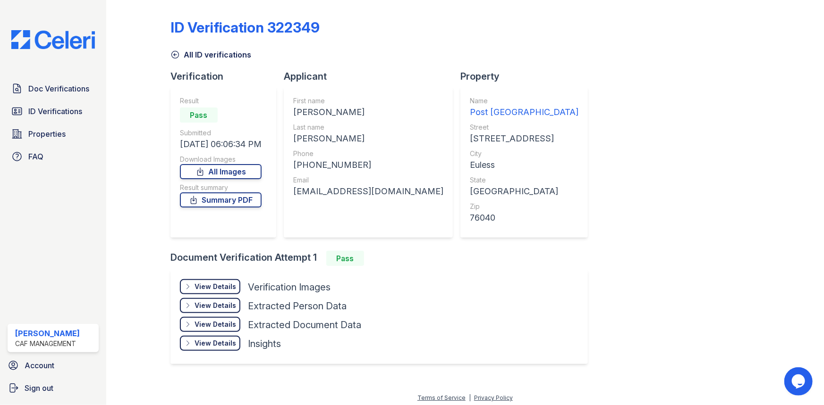  I want to click on div: Extracted Document Data, so click(304, 325).